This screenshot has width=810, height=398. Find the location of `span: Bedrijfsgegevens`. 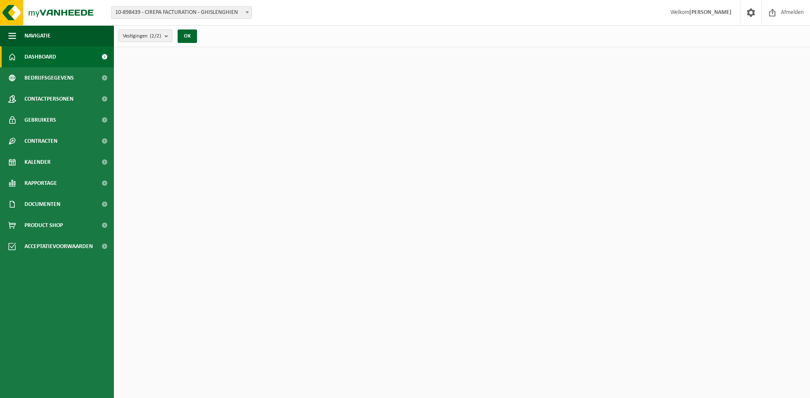

span: Bedrijfsgegevens is located at coordinates (49, 78).